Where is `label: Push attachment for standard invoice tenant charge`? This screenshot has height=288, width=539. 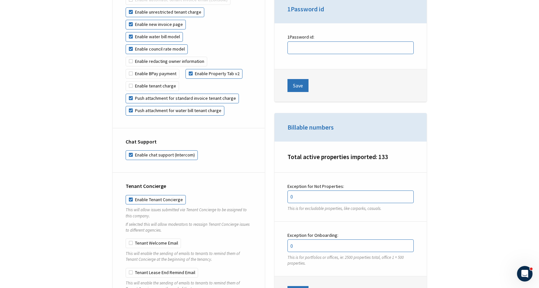
label: Push attachment for standard invoice tenant charge is located at coordinates (182, 98).